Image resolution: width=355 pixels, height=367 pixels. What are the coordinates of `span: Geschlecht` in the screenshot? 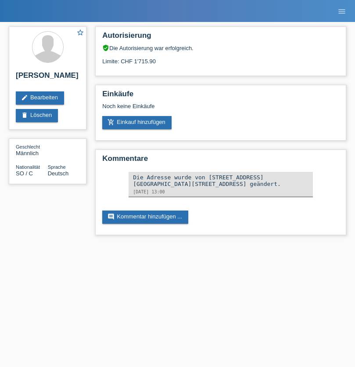 It's located at (28, 147).